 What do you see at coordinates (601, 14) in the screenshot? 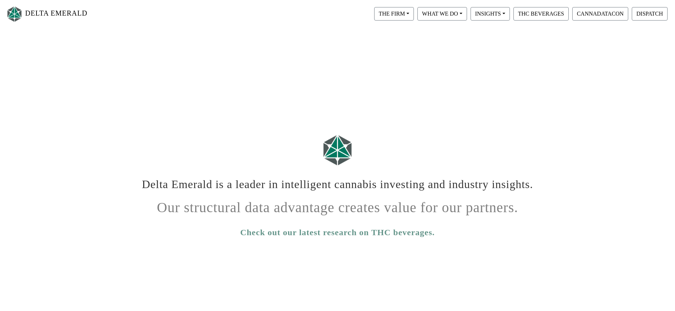
I see `button: CANNADATACON` at bounding box center [601, 14].